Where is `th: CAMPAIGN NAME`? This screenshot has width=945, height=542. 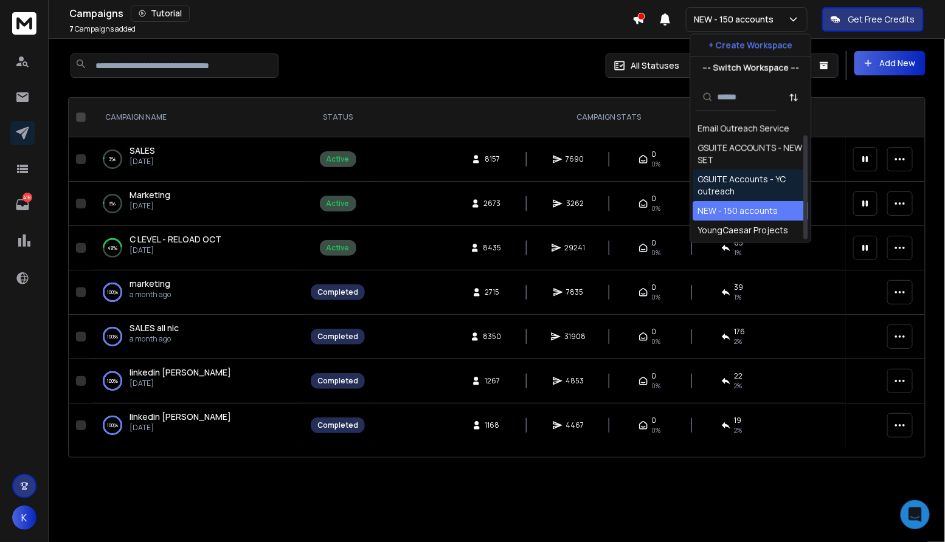 th: CAMPAIGN NAME is located at coordinates (197, 117).